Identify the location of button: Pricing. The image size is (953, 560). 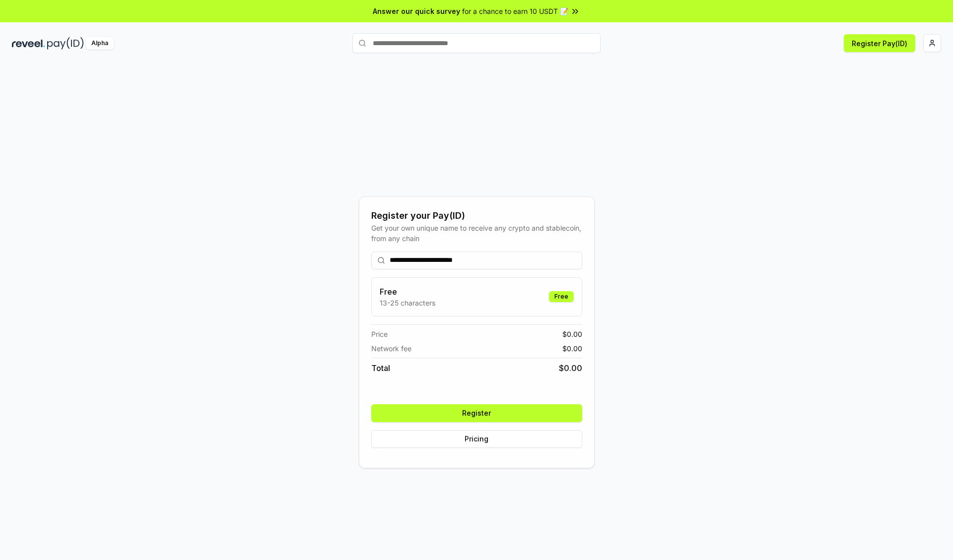
(476, 439).